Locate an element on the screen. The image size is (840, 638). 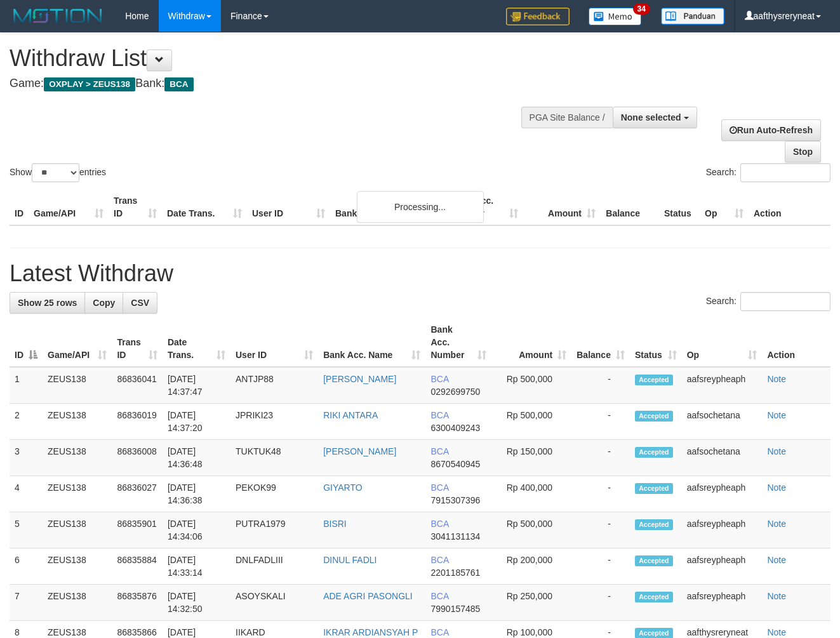
td: ANTJP88 is located at coordinates (274, 386).